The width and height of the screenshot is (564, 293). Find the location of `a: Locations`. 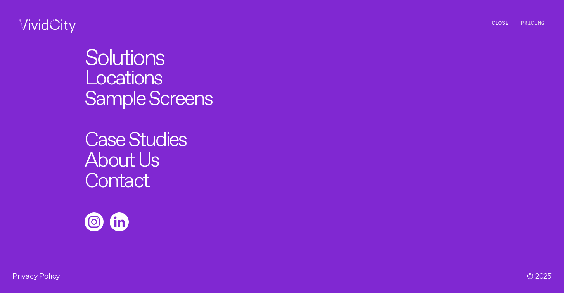

a: Locations is located at coordinates (123, 74).